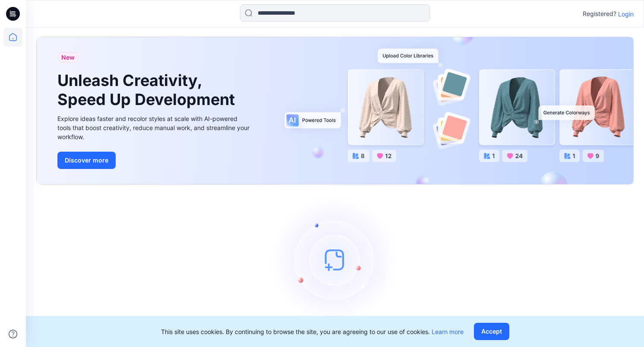 The image size is (644, 347). What do you see at coordinates (86, 160) in the screenshot?
I see `button: Discover more` at bounding box center [86, 160].